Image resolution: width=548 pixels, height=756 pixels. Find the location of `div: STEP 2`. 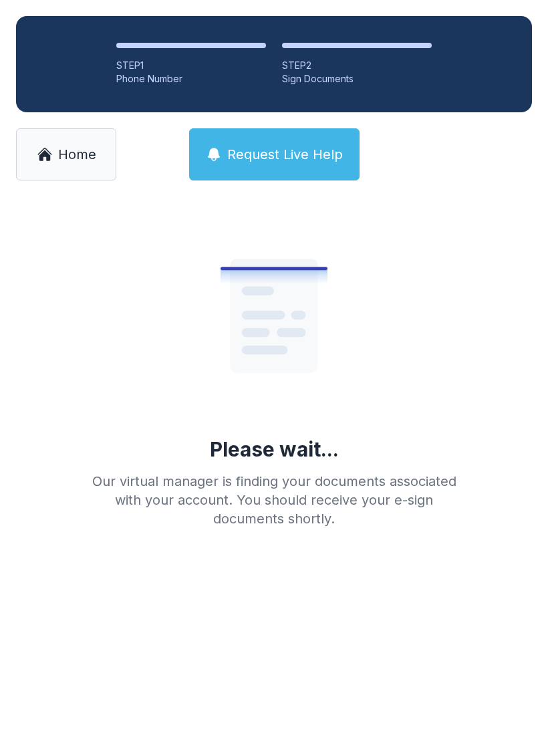

div: STEP 2 is located at coordinates (357, 66).